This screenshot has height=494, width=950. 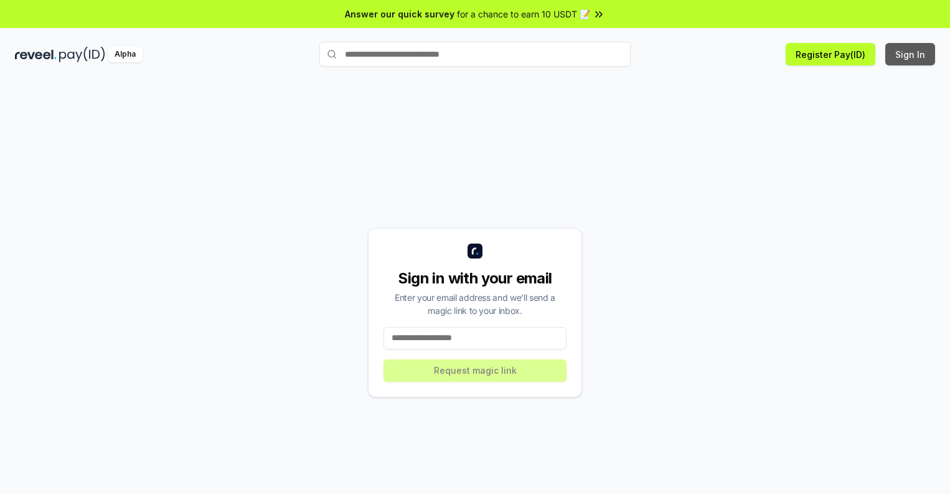 What do you see at coordinates (830, 54) in the screenshot?
I see `button: Register Pay(ID)` at bounding box center [830, 54].